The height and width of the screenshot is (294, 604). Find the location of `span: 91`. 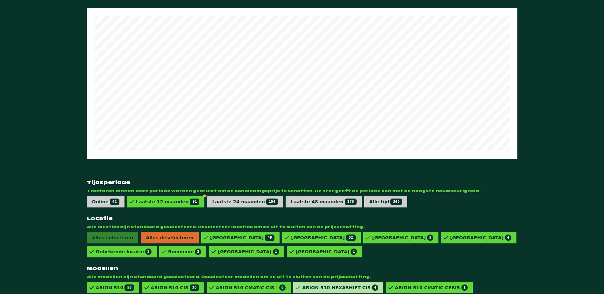

span: 91 is located at coordinates (195, 202).